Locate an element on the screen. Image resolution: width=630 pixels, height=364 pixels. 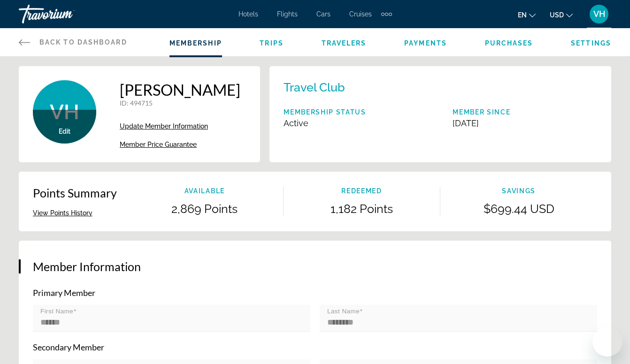
button: Change currency is located at coordinates (561, 15).